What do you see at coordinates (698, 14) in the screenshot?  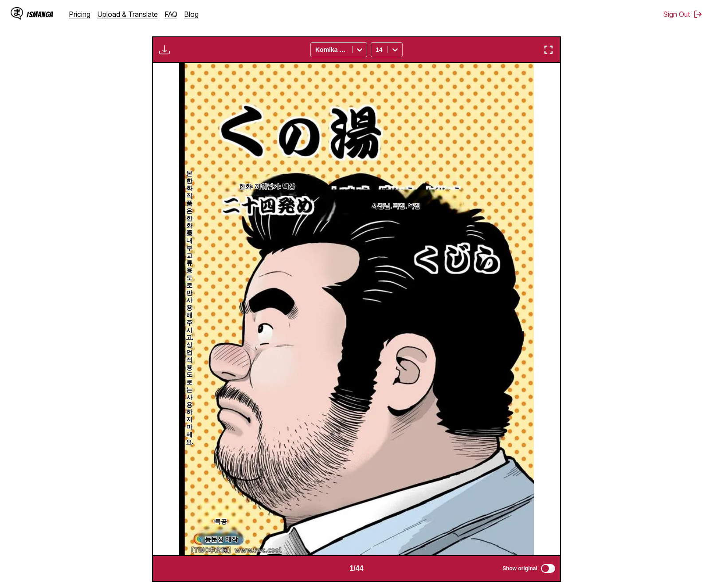 I see `img: Sign out` at bounding box center [698, 14].